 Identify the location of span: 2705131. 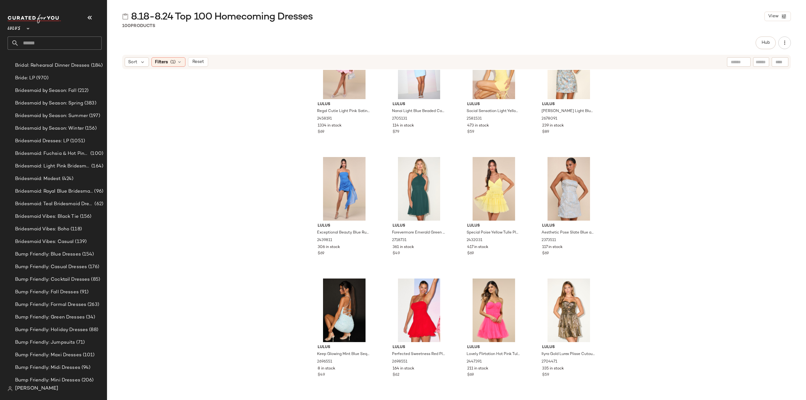
(399, 119).